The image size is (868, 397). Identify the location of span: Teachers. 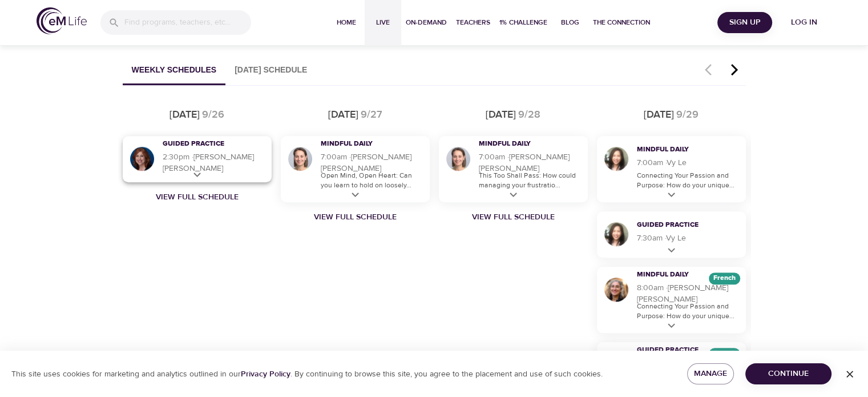
(473, 22).